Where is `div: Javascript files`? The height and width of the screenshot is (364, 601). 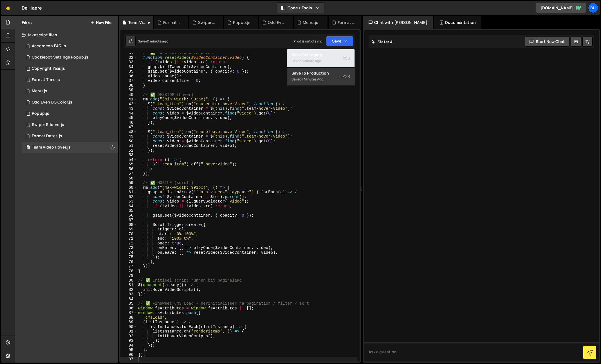
div: Javascript files is located at coordinates (67, 35).